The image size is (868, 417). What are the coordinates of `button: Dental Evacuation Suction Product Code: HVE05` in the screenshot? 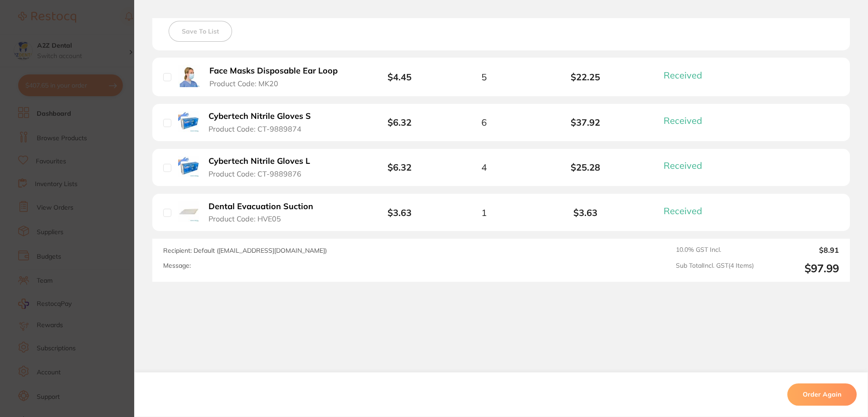 It's located at (265, 212).